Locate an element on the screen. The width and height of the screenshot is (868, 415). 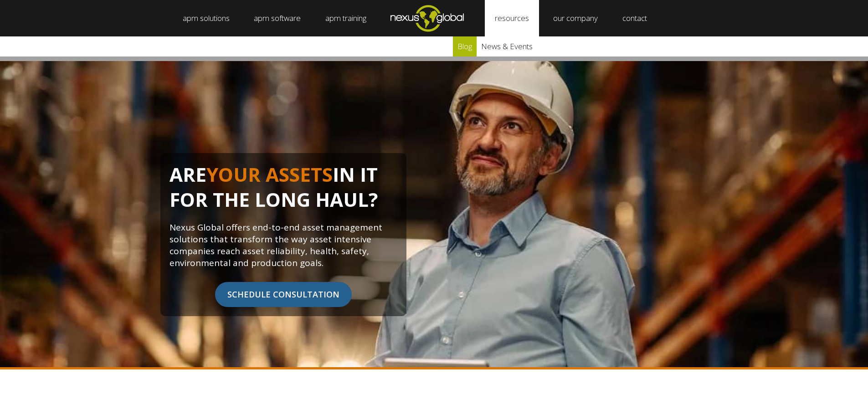
h1: ARE IN IT FOR THE LONG HAUL? is located at coordinates (283, 192).